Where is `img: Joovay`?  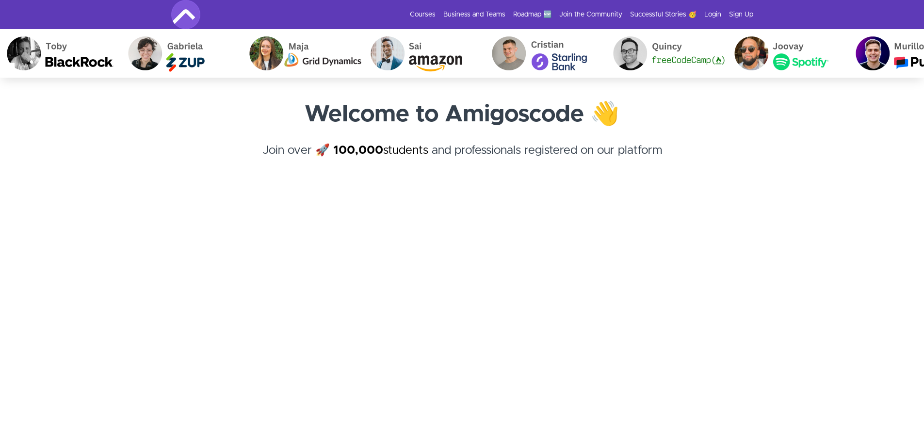
img: Joovay is located at coordinates (777, 53).